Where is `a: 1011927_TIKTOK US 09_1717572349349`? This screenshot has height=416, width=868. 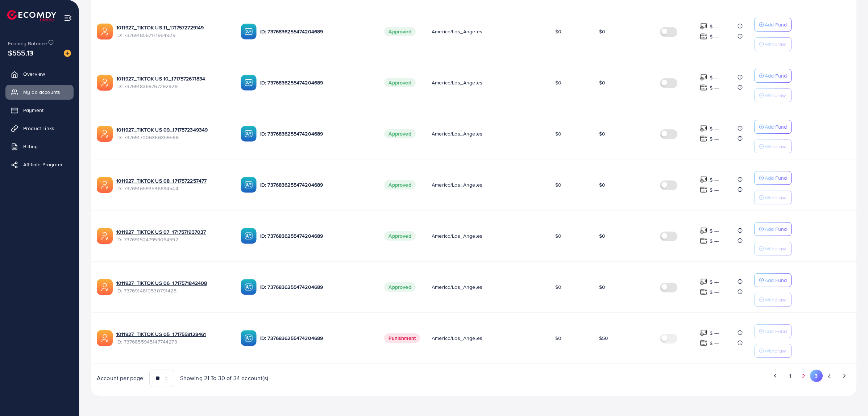
a: 1011927_TIKTOK US 09_1717572349349 is located at coordinates (162, 130).